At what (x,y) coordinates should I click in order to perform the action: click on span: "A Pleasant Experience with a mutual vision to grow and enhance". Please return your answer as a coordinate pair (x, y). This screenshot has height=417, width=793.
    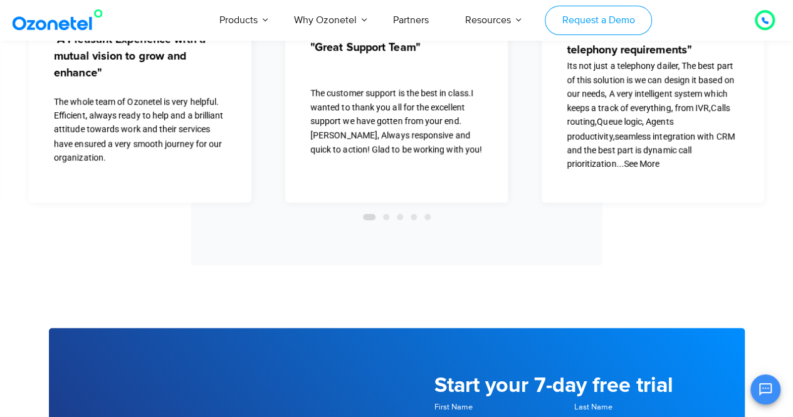
    Looking at the image, I should click on (140, 56).